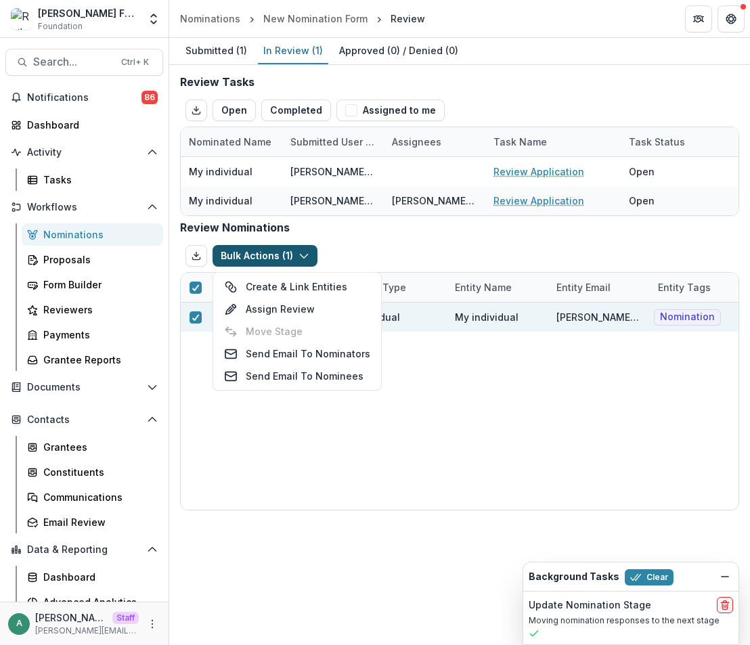  What do you see at coordinates (407, 18) in the screenshot?
I see `div: Review` at bounding box center [407, 18].